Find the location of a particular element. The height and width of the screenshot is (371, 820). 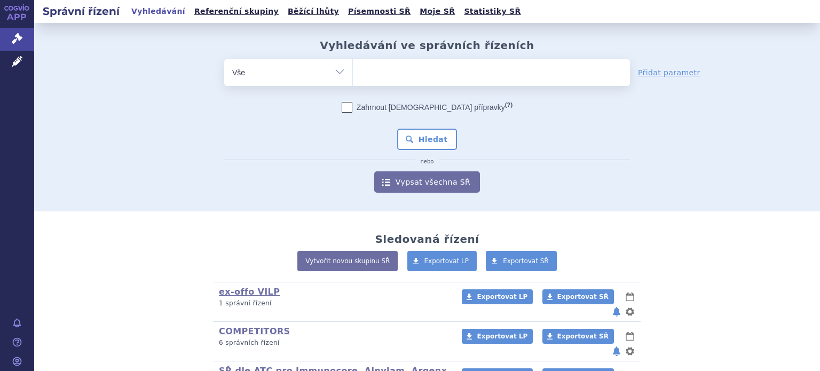

a: Vytvořit novou skupinu SŘ is located at coordinates (348, 261).